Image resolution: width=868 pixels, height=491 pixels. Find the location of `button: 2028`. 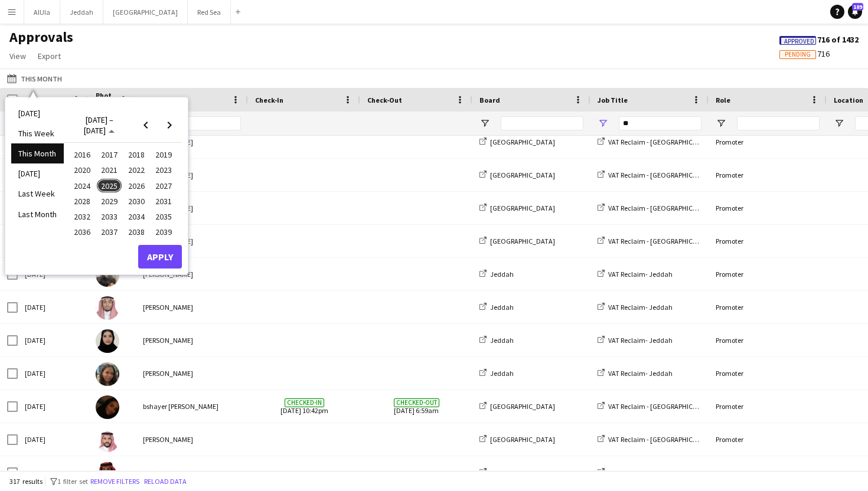

button: 2028 is located at coordinates (82, 201).